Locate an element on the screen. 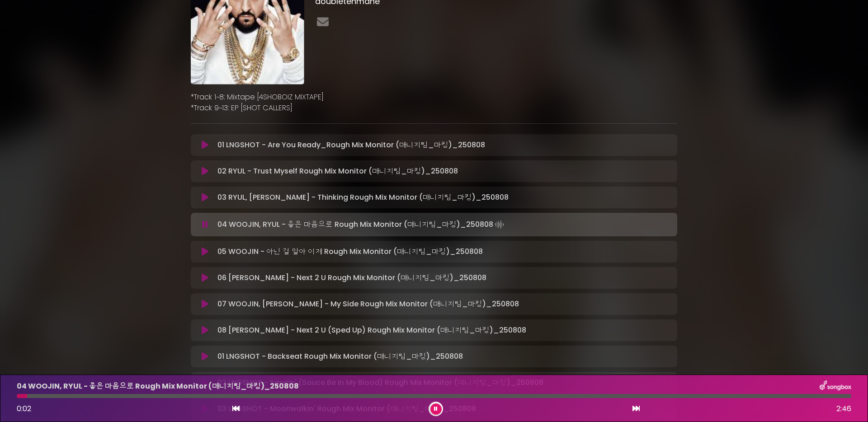 This screenshot has height=422, width=868. p: 02 RYUL - Trust Myself Rough Mix Monitor (매니지팀_마킹)_250808 is located at coordinates (338, 171).